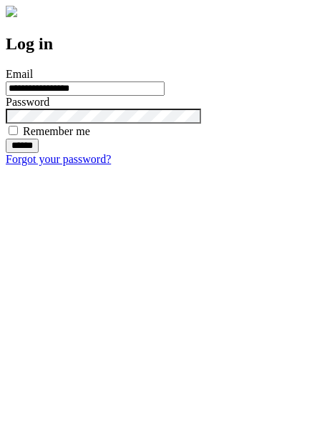  I want to click on h2: Log in, so click(161, 44).